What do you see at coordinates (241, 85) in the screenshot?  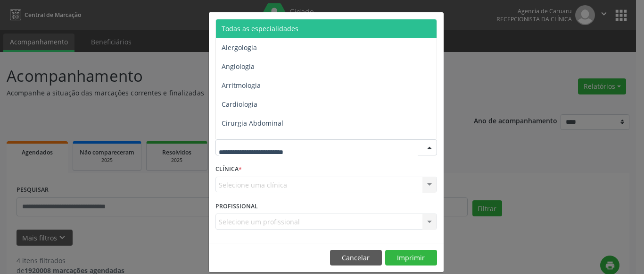 I see `span: Arritmologia` at bounding box center [241, 85].